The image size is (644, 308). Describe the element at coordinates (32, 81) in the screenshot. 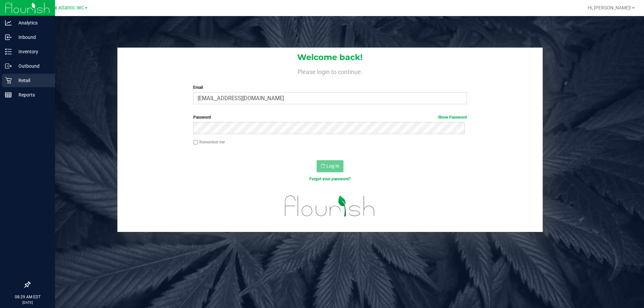

I see `p: Retail` at that location.